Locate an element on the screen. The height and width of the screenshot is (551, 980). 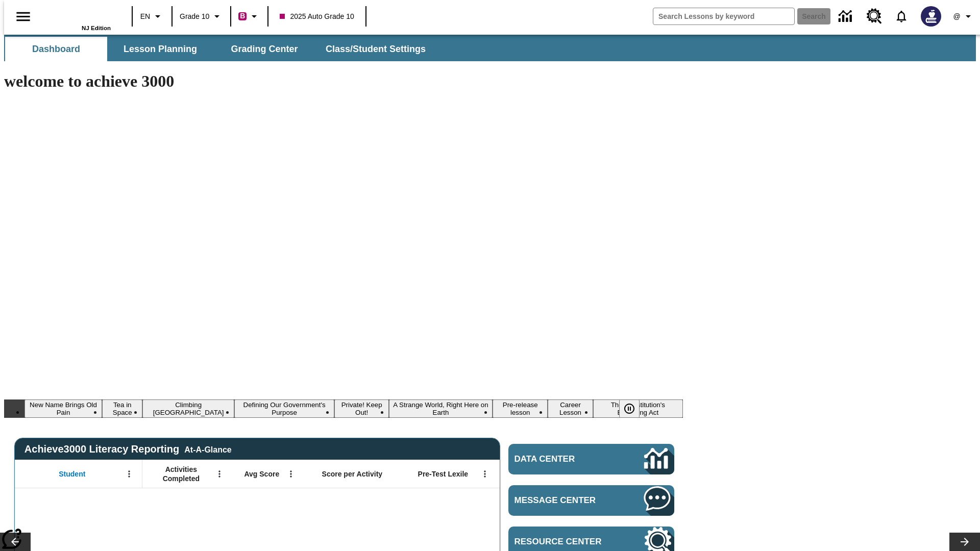
button: Slide 6 A Strange World, Right Here on Earth is located at coordinates (441, 409).